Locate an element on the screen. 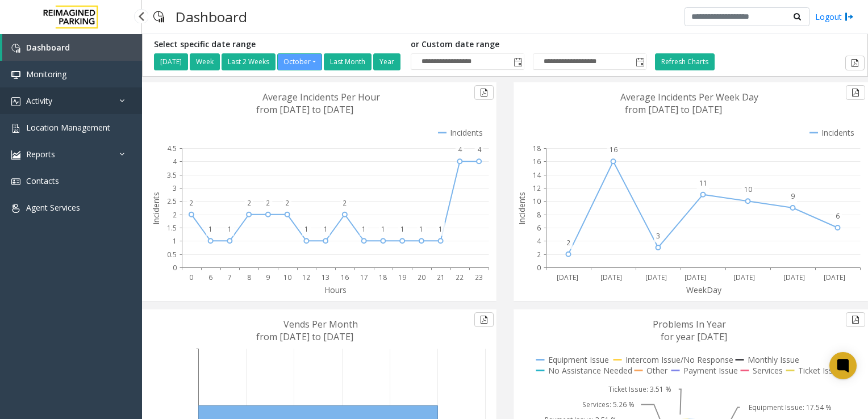 This screenshot has width=868, height=419. text: 2.5 is located at coordinates (171, 201).